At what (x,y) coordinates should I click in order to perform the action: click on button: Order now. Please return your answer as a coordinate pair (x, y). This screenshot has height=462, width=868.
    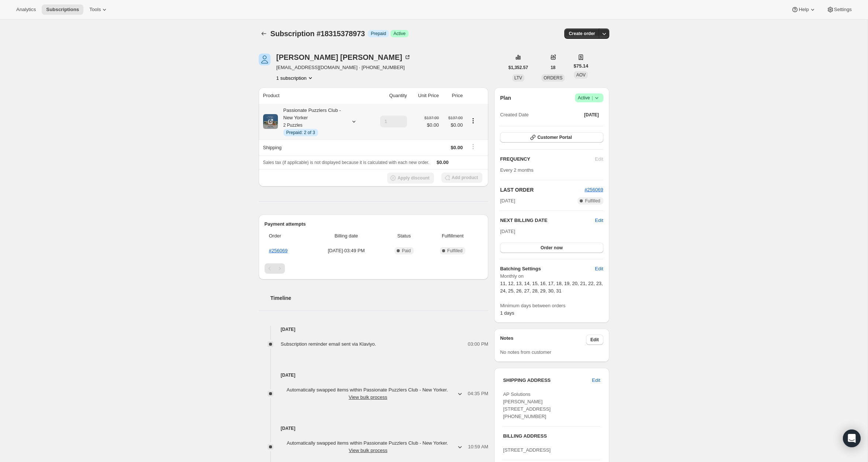
    Looking at the image, I should click on (551, 248).